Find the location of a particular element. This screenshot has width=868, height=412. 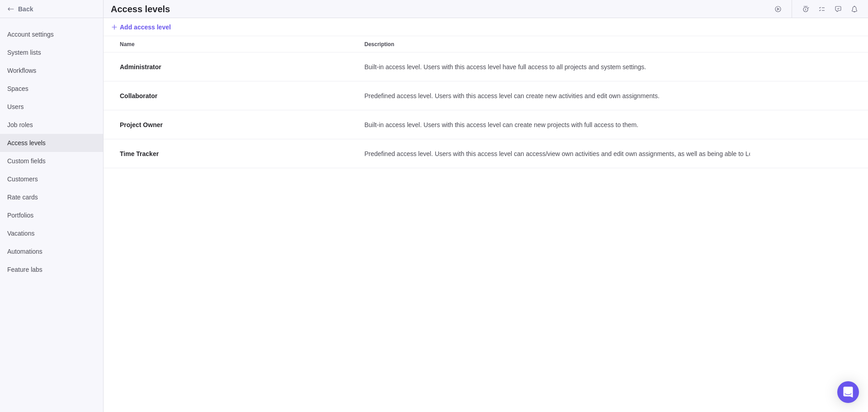

div: Open Intercom Messenger is located at coordinates (848, 392).